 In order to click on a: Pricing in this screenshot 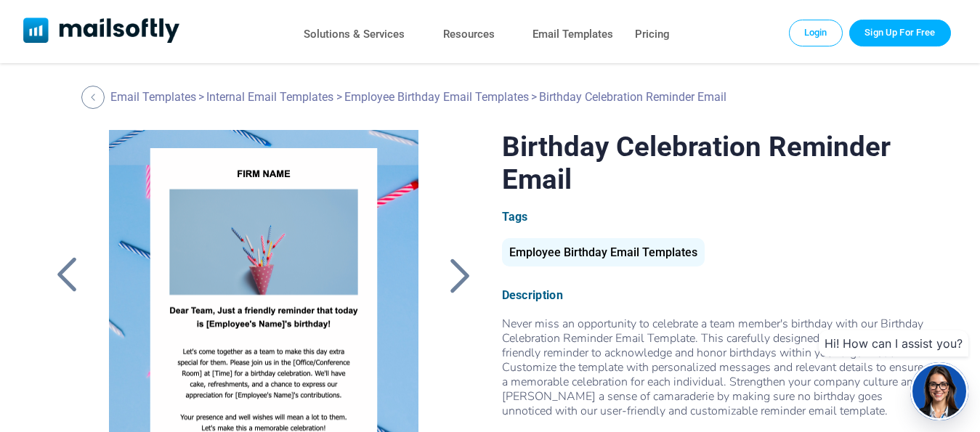, I will do `click(653, 34)`.